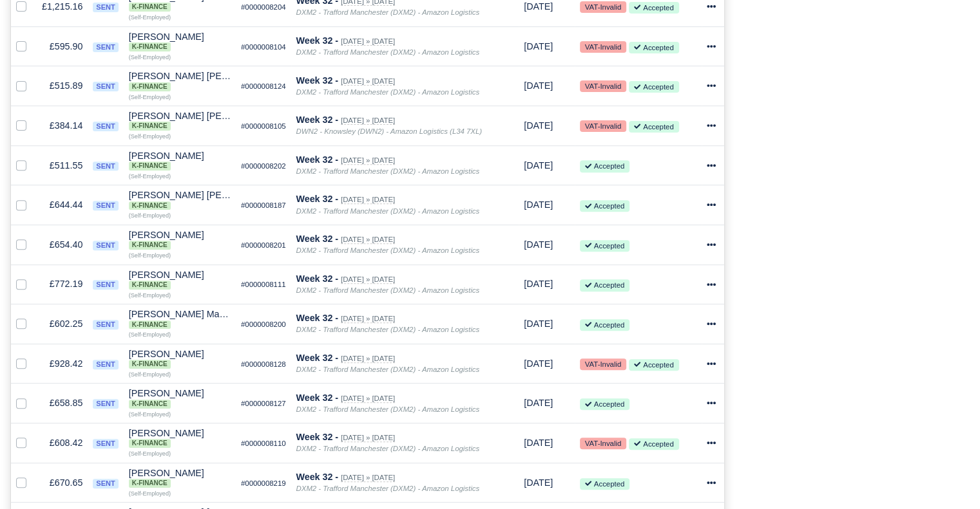 The height and width of the screenshot is (509, 980). Describe the element at coordinates (948, 478) in the screenshot. I see `div: Chat Widget` at that location.